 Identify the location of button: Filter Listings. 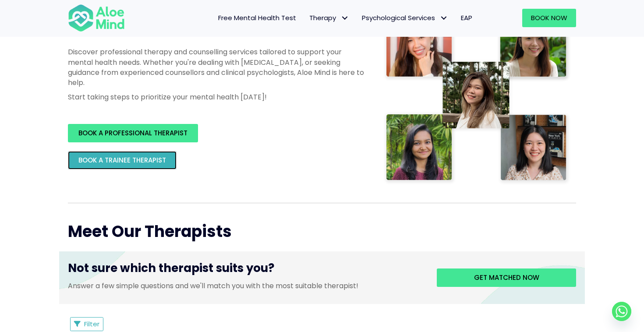
(87, 324).